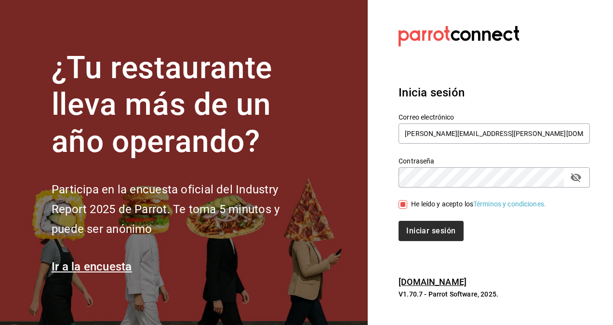 Image resolution: width=613 pixels, height=325 pixels. What do you see at coordinates (479, 204) in the screenshot?
I see `div: He leído y acepto los` at bounding box center [479, 204].